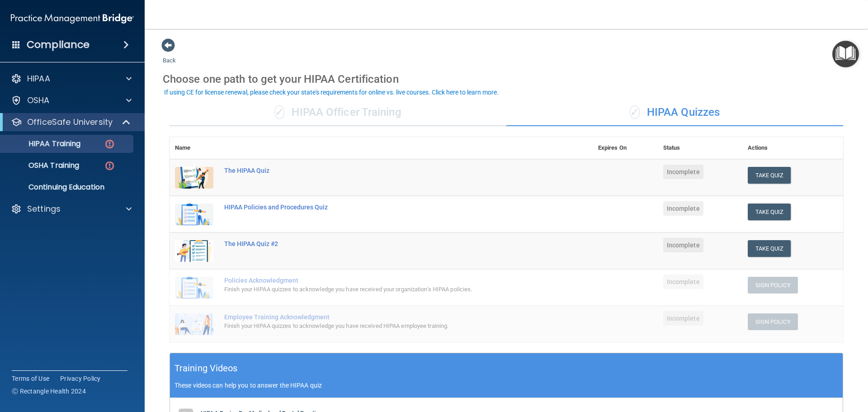  What do you see at coordinates (385, 244) in the screenshot?
I see `div: The HIPAA Quiz #2` at bounding box center [385, 244].